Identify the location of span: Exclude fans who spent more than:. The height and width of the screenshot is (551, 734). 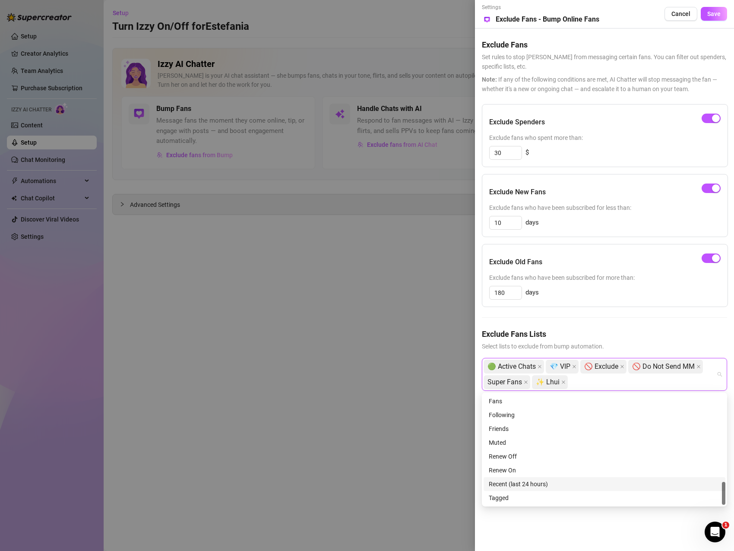
(605, 138).